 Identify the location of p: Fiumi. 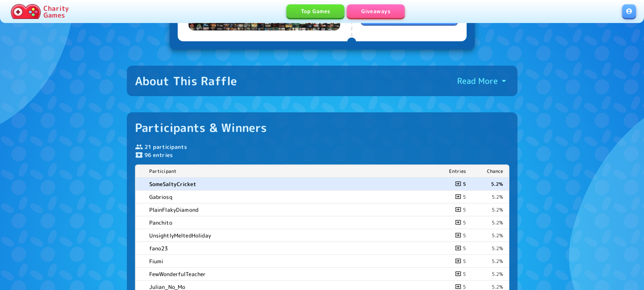
(289, 261).